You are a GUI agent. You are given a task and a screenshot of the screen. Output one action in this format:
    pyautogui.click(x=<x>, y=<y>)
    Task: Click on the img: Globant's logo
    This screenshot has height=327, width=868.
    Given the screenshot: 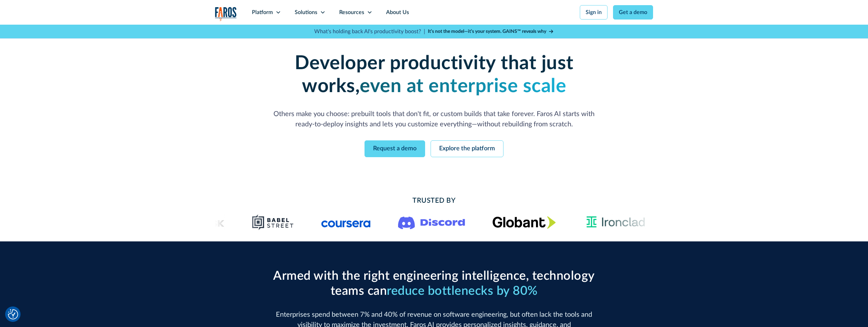 What is the action you would take?
    pyautogui.click(x=524, y=222)
    